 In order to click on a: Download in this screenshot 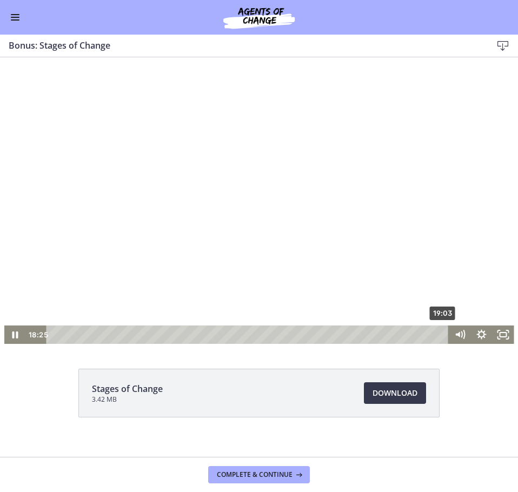, I will do `click(394, 393)`.